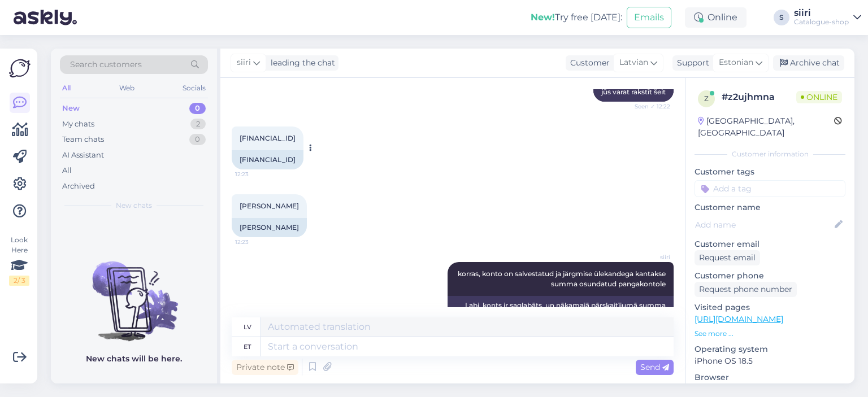  I want to click on div: S, so click(781, 18).